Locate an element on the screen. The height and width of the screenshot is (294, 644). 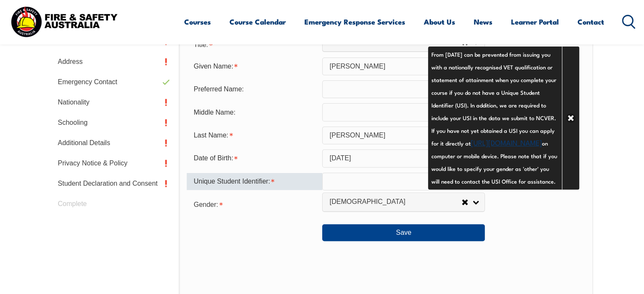
a: Nationality is located at coordinates (113, 103).